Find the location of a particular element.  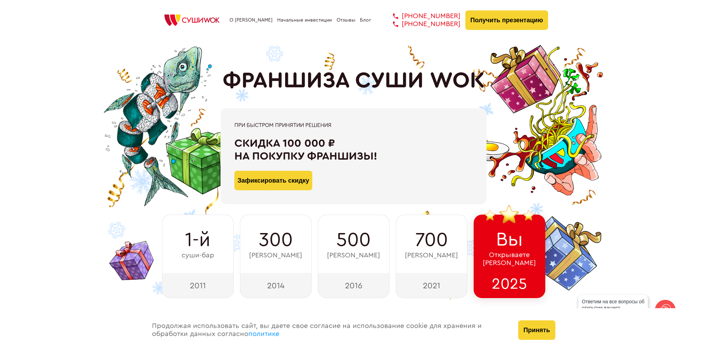

a: Блог is located at coordinates (365, 20).